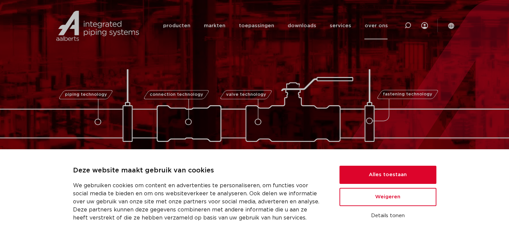 This screenshot has height=238, width=509. What do you see at coordinates (256, 26) in the screenshot?
I see `a: toepassingen` at bounding box center [256, 26].